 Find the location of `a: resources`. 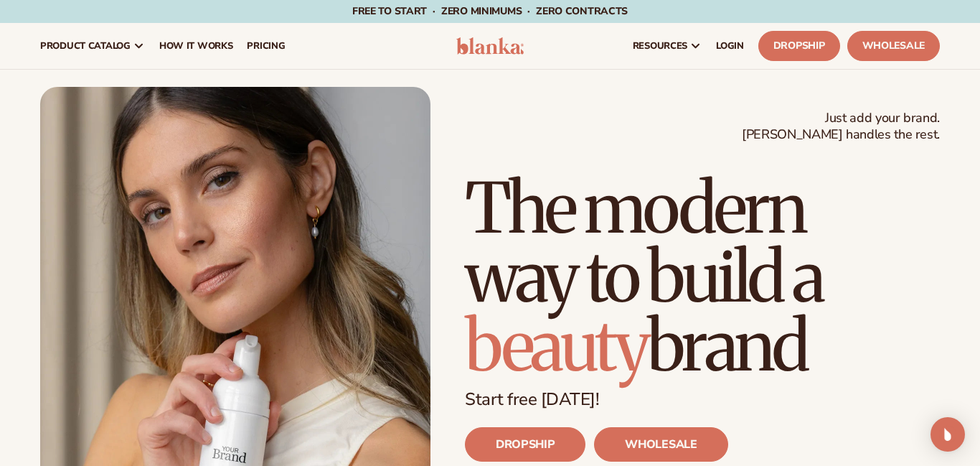

a: resources is located at coordinates (667, 46).